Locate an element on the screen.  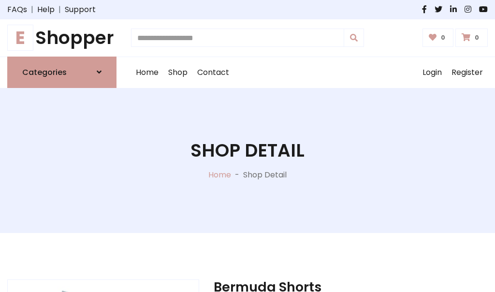
h6: Categories is located at coordinates (45, 72).